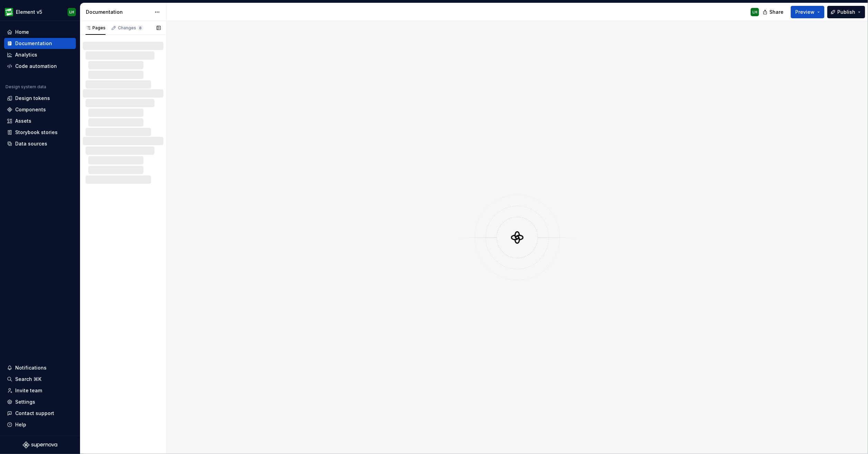  Describe the element at coordinates (40, 55) in the screenshot. I see `a: Analytics` at that location.